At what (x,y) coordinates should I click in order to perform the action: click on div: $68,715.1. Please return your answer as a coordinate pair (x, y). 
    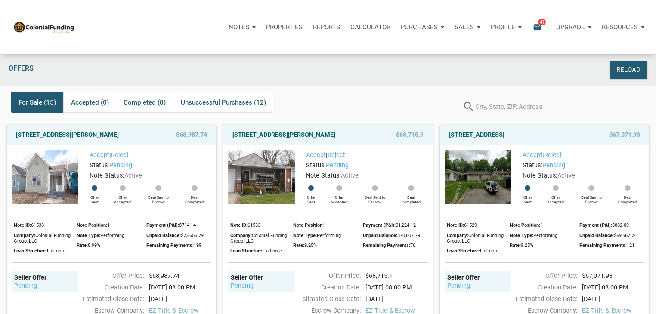
    Looking at the image, I should click on (397, 276).